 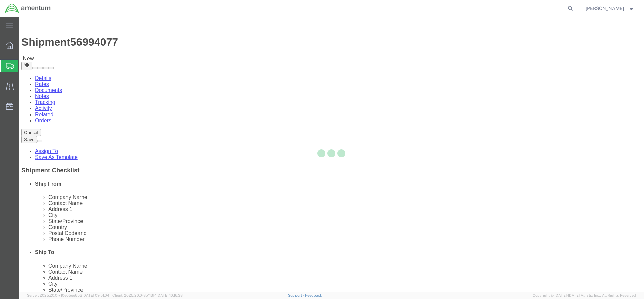 I want to click on a: Support, so click(x=296, y=296).